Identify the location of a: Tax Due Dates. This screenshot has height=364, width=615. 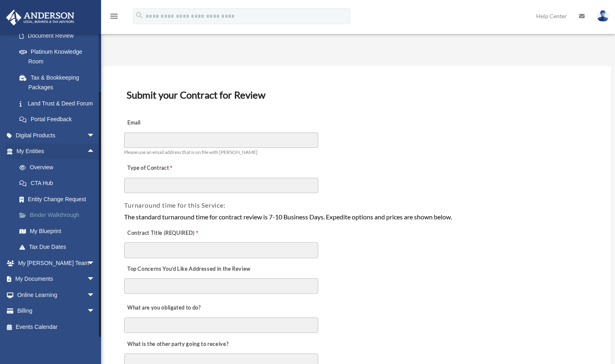
(59, 248).